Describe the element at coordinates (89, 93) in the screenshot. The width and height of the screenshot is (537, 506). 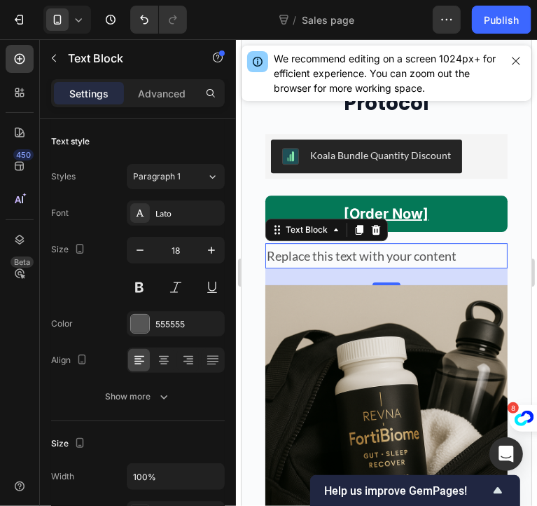
I see `p: Settings` at that location.